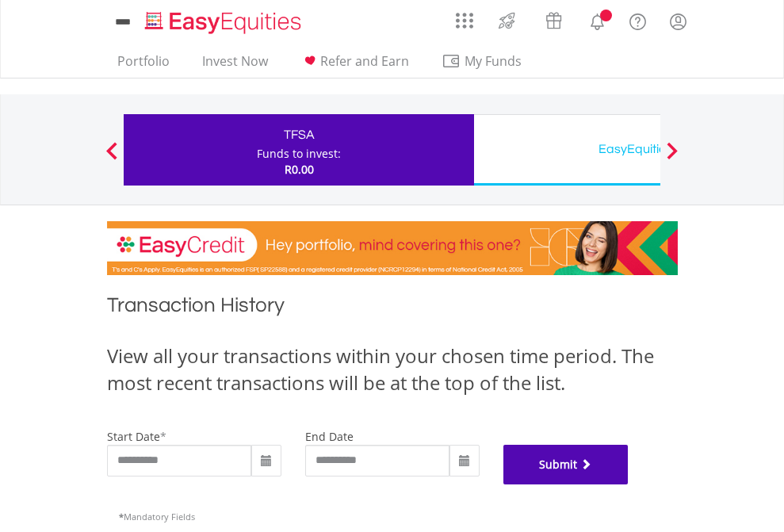 The height and width of the screenshot is (532, 784). Describe the element at coordinates (597, 20) in the screenshot. I see `a: Notifications` at that location.